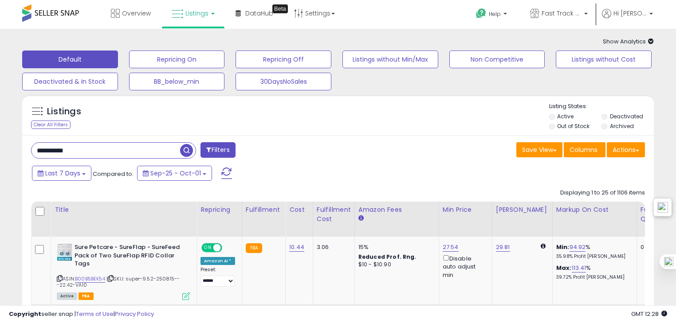  Describe the element at coordinates (387, 257) in the screenshot. I see `b: Reduced Prof. Rng.` at that location.